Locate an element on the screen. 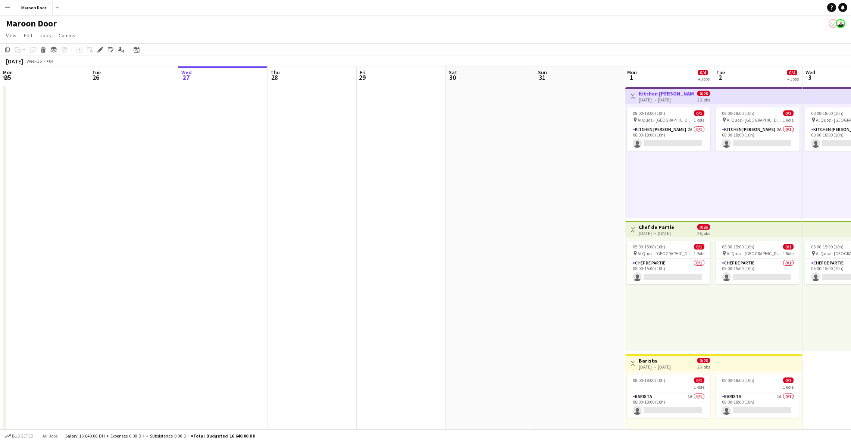 Image resolution: width=851 pixels, height=442 pixels. span: Thu is located at coordinates (275, 72).